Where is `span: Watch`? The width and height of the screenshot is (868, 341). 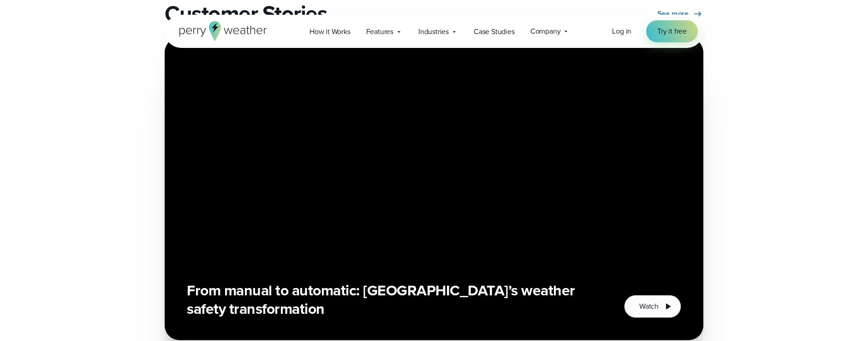 span: Watch is located at coordinates (649, 306).